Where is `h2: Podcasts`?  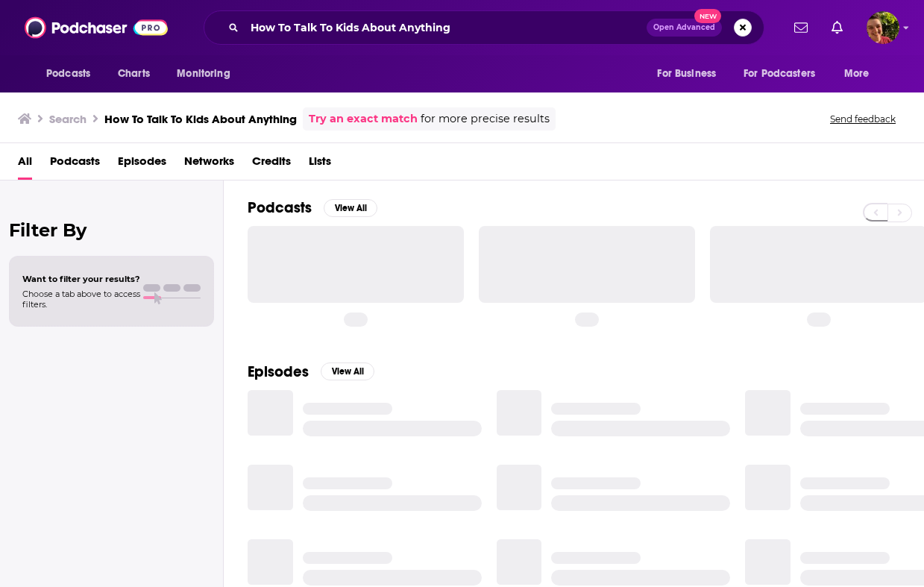
h2: Podcasts is located at coordinates (280, 208).